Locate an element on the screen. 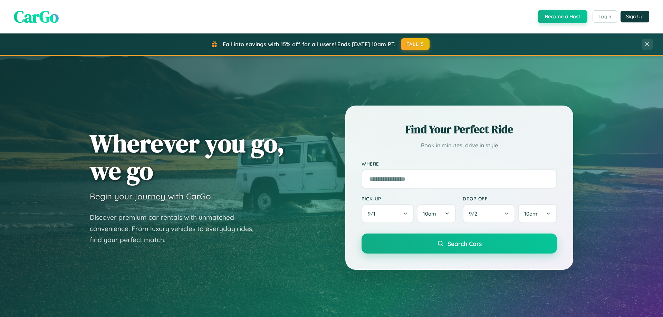  h3: Begin your journey with CarGo is located at coordinates (150, 196).